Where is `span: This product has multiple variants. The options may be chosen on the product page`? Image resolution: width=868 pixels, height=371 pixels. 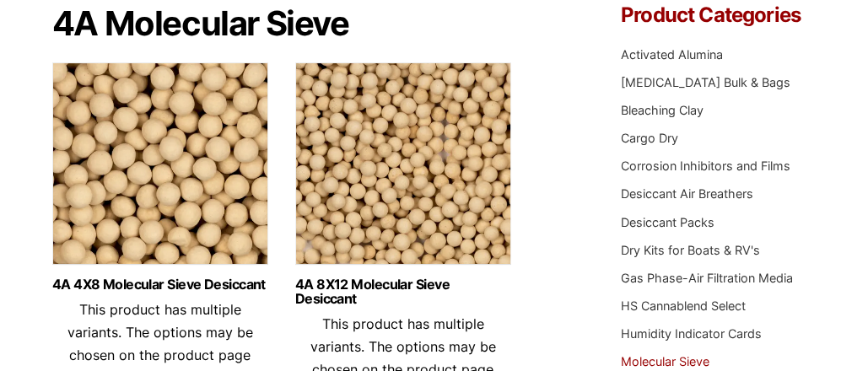
span: This product has multiple variants. The options may be chosen on the product page is located at coordinates (160, 331).